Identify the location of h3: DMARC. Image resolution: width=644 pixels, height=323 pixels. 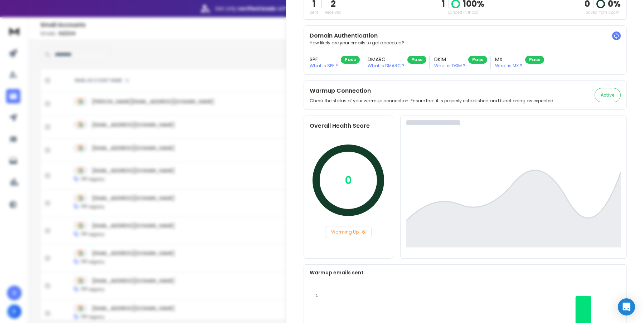
(386, 59).